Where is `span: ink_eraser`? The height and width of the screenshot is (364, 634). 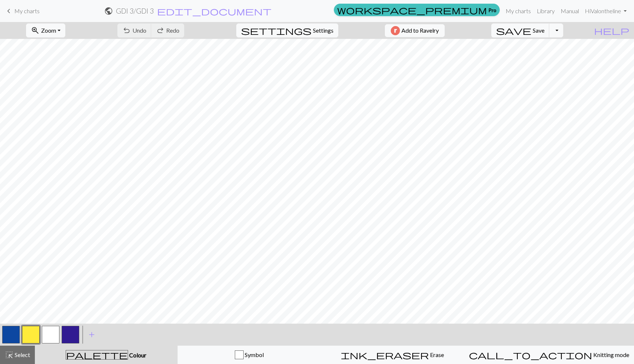
span: ink_eraser is located at coordinates (385, 355).